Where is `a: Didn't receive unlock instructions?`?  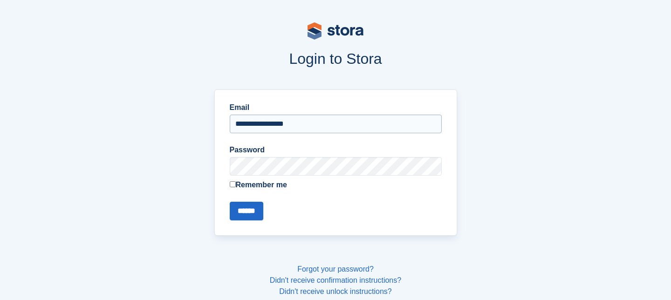
a: Didn't receive unlock instructions? is located at coordinates (335, 291).